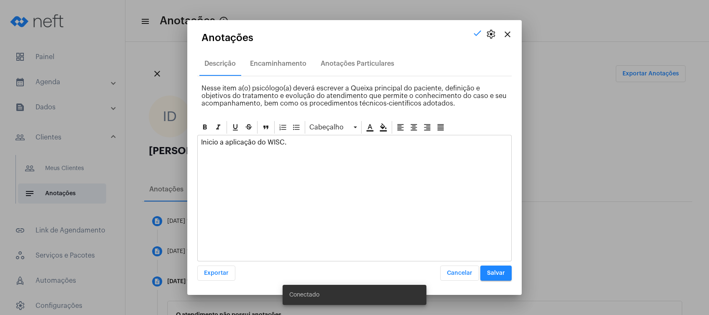  I want to click on span: Nesse item a(o) psicólogo(a) deverá escrever a Queixa principal do paciente, definição e objetivo..., so click(354, 96).